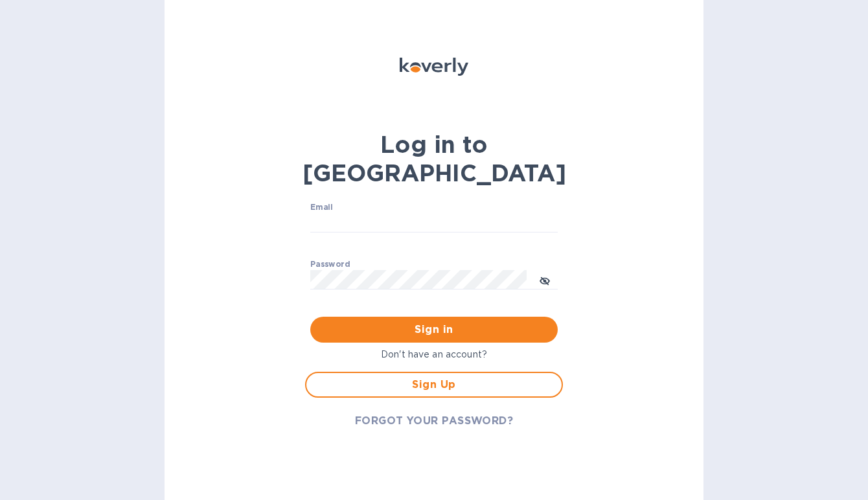  What do you see at coordinates (434, 385) in the screenshot?
I see `span: Sign Up` at bounding box center [434, 385].